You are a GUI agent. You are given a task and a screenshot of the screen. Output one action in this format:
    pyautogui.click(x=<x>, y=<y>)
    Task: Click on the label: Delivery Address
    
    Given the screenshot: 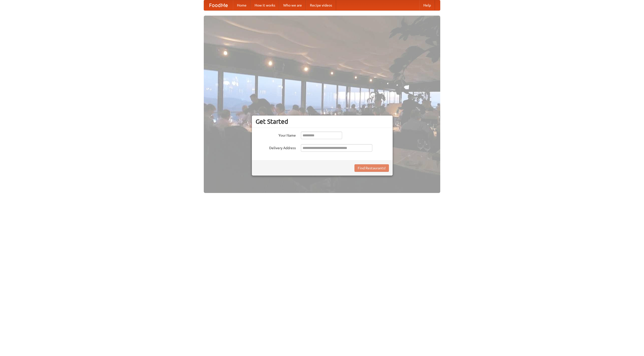 What is the action you would take?
    pyautogui.click(x=276, y=147)
    